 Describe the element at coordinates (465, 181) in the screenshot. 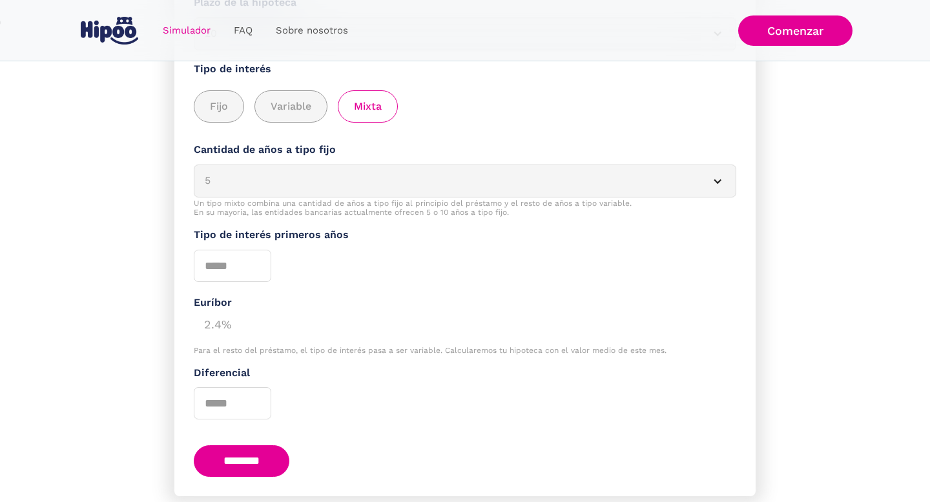

I see `article: 5` at that location.